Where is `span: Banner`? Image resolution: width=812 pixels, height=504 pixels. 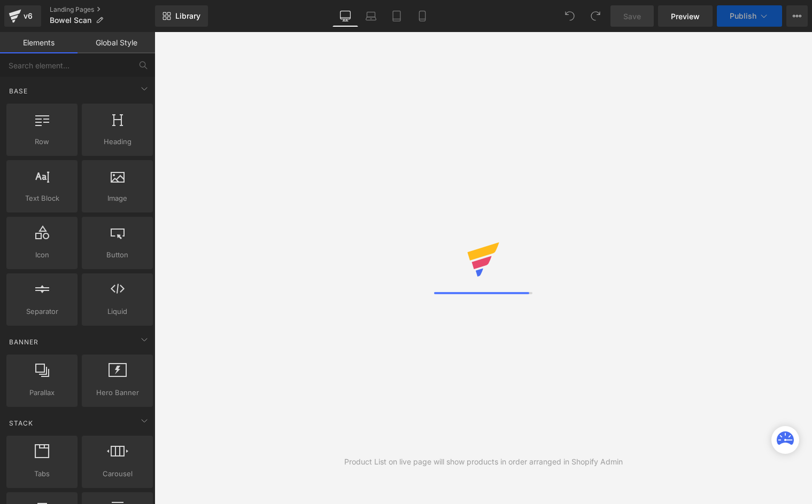 span: Banner is located at coordinates (23, 342).